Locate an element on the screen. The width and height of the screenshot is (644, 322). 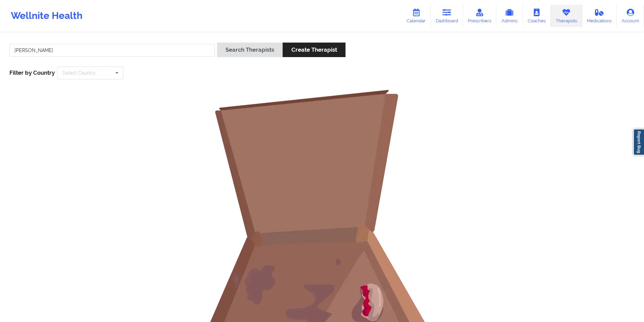
span: Filter by Country is located at coordinates (32, 73).